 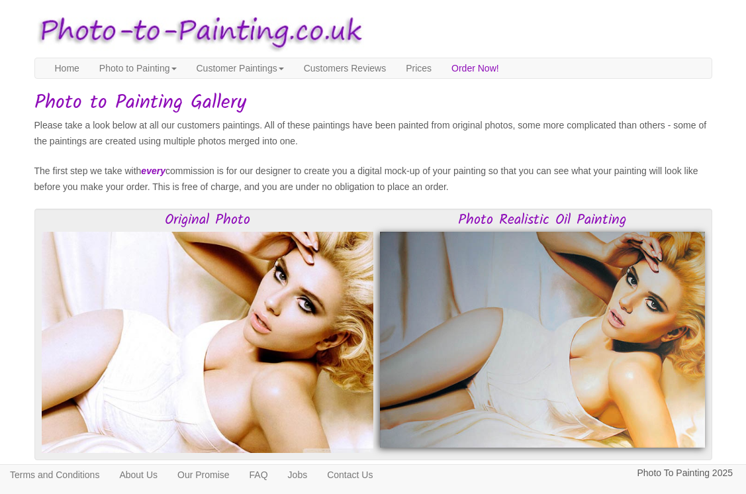 I want to click on a: Jobs, so click(x=298, y=475).